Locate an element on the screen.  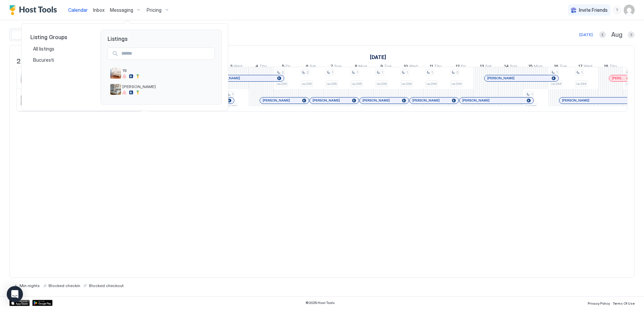
span: 19 is located at coordinates (167, 70).